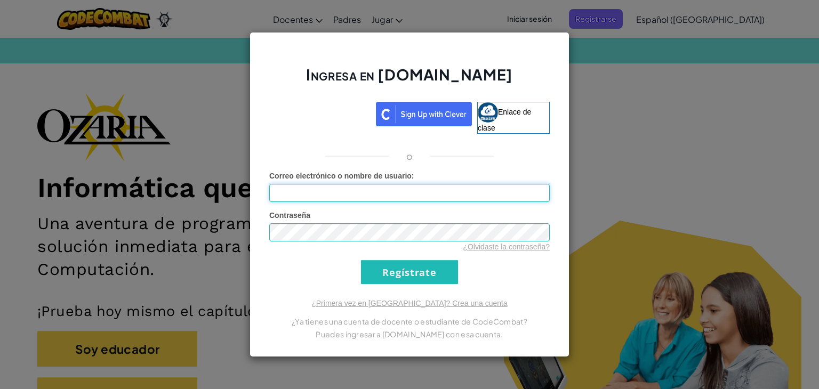 Image resolution: width=819 pixels, height=389 pixels. What do you see at coordinates (506, 247) in the screenshot?
I see `a: ¿Olvidaste la contraseña?` at bounding box center [506, 247].